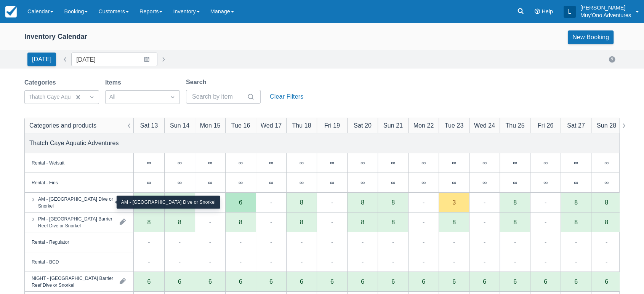  What do you see at coordinates (173, 97) in the screenshot?
I see `span: Dropdown icon` at bounding box center [173, 97].